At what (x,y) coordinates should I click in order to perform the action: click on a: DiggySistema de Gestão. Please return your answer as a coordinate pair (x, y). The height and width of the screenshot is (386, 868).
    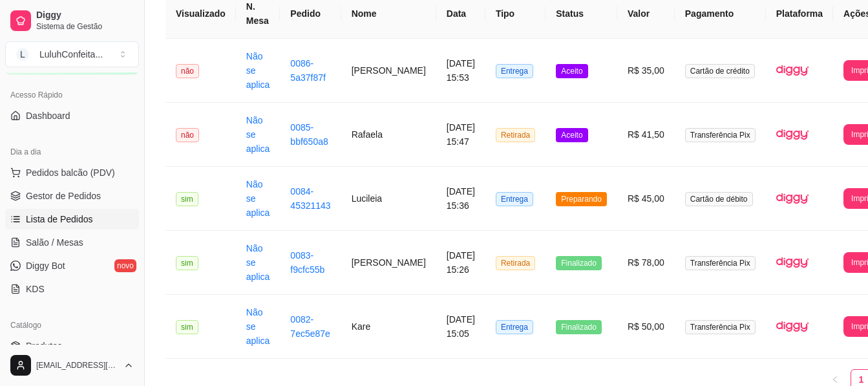
    Looking at the image, I should click on (72, 20).